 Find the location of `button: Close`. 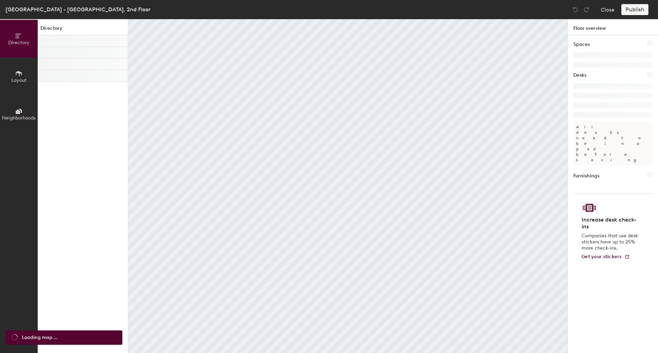

button: Close is located at coordinates (608, 10).